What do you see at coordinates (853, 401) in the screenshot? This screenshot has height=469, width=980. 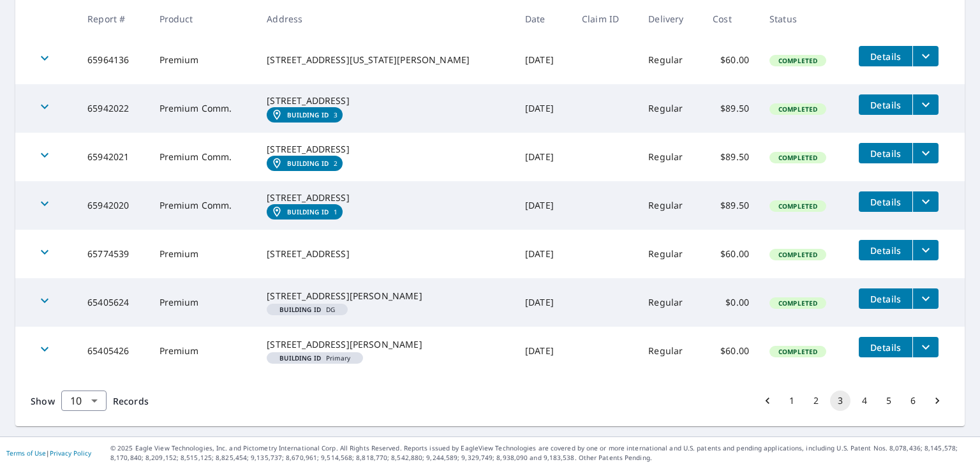 I see `nav: pagination navigation` at bounding box center [853, 401].